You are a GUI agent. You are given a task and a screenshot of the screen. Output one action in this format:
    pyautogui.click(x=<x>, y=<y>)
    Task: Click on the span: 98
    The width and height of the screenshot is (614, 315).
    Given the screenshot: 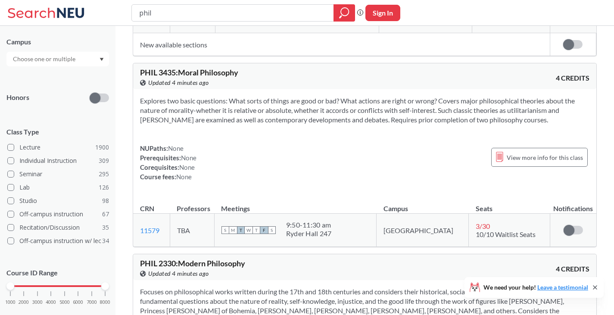 What is the action you would take?
    pyautogui.click(x=106, y=201)
    